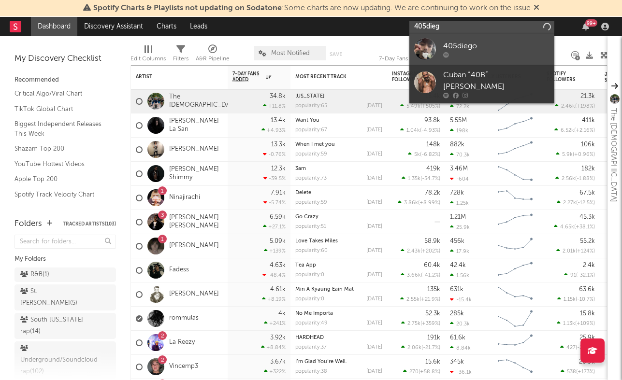 The height and width of the screenshot is (380, 622). I want to click on div: Folders, so click(28, 224).